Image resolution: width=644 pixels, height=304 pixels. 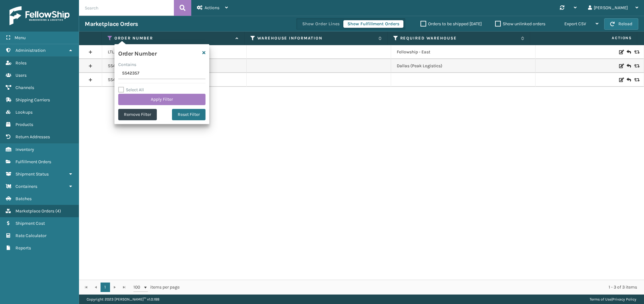 I want to click on span: Containers, so click(x=26, y=186).